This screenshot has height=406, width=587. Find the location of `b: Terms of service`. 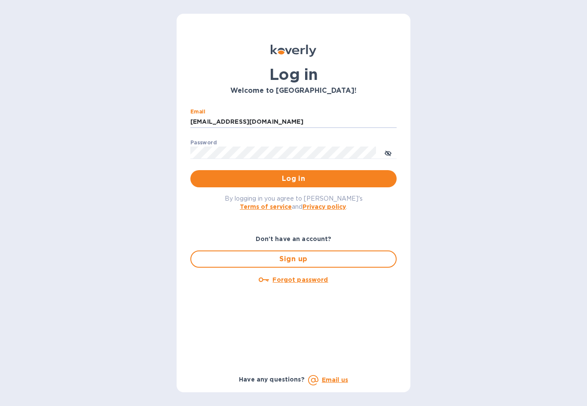

b: Terms of service is located at coordinates (266, 207).